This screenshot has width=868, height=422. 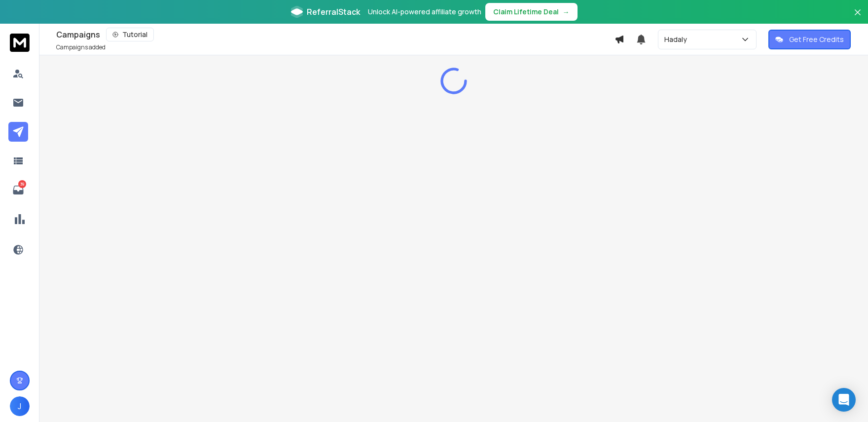 What do you see at coordinates (844, 399) in the screenshot?
I see `div: Open Intercom Messenger` at bounding box center [844, 399].